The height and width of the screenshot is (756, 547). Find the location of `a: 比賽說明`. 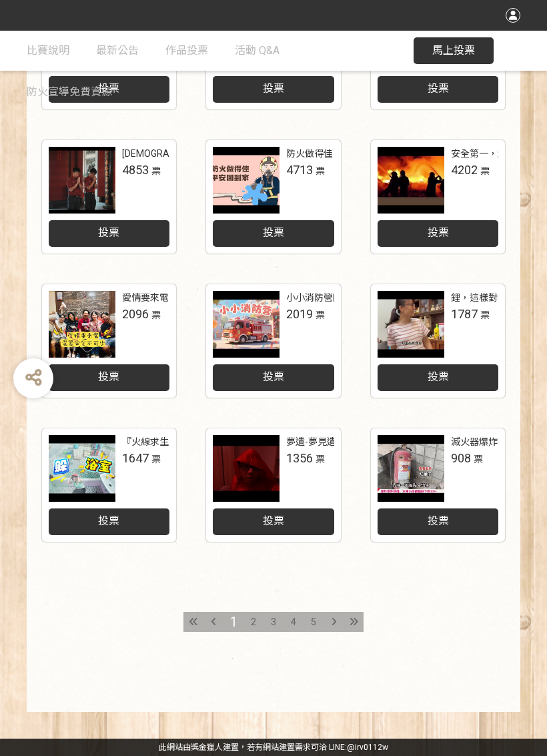

a: 比賽說明 is located at coordinates (48, 51).